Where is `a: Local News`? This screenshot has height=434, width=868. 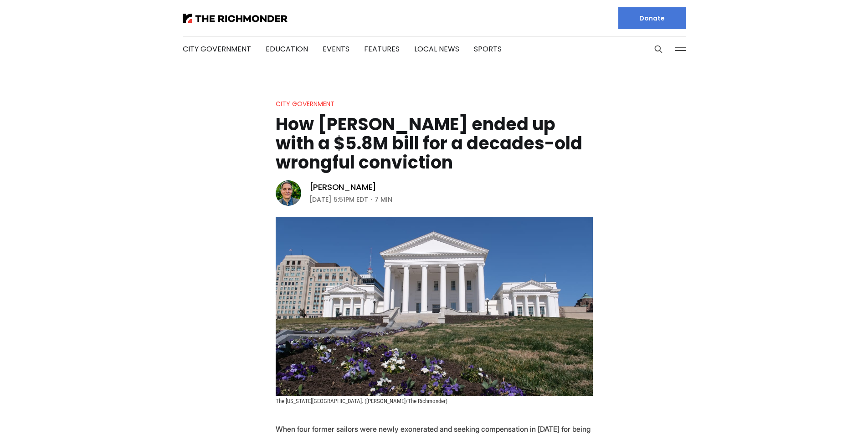
a: Local News is located at coordinates (436, 49).